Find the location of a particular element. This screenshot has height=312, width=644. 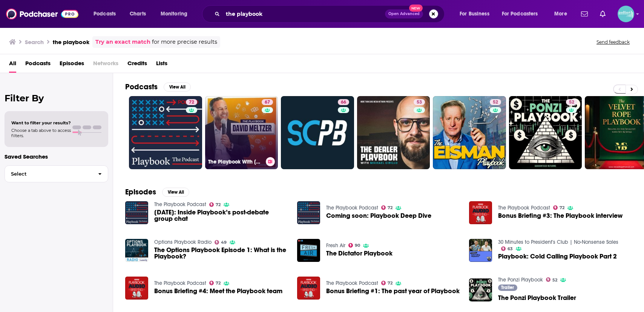

span: Bonus Briefing #4: Meet the Playbook team is located at coordinates (218, 291).